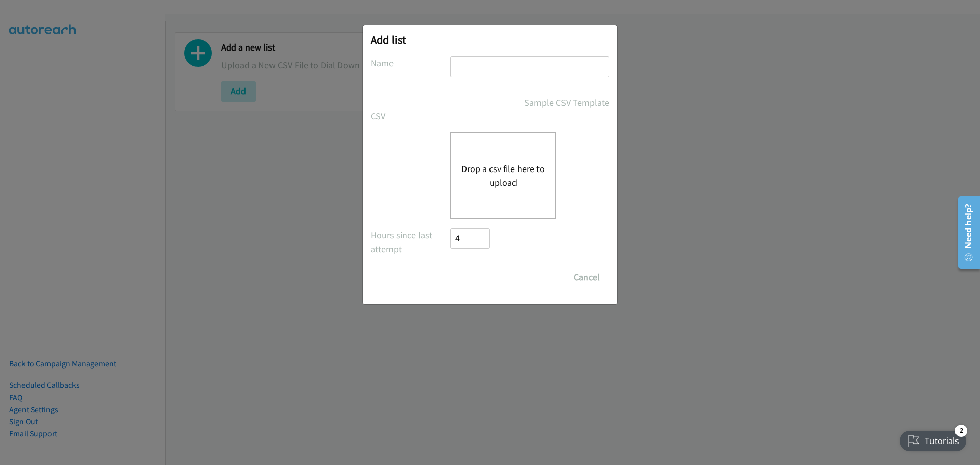  What do you see at coordinates (587, 277) in the screenshot?
I see `button: Cancel` at bounding box center [587, 277].